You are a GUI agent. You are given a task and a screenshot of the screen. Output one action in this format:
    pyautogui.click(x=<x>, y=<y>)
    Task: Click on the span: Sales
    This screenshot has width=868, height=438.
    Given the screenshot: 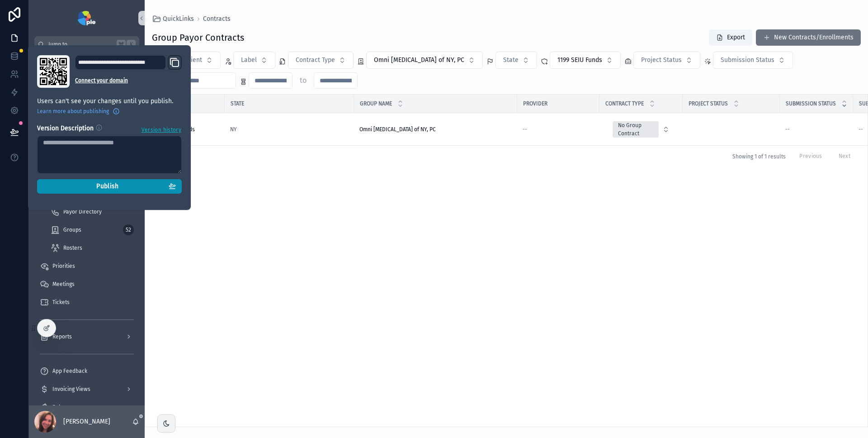 What is the action you would take?
    pyautogui.click(x=59, y=407)
    